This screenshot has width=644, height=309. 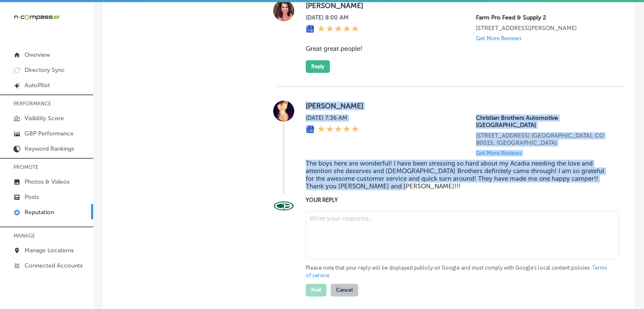 I want to click on img: Image, so click(x=284, y=206).